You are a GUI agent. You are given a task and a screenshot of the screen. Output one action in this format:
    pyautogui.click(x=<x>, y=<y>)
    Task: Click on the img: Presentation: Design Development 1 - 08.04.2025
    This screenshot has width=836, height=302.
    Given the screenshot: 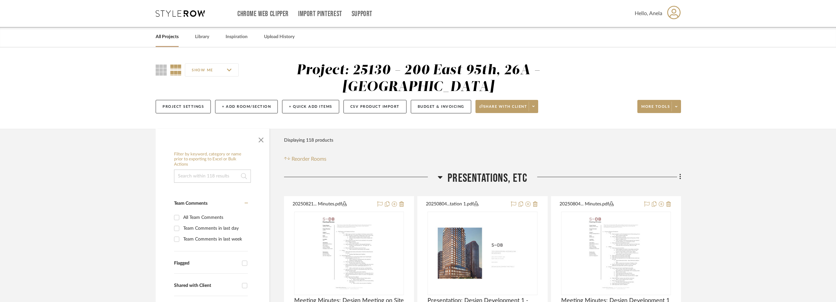 What is the action you would take?
    pyautogui.click(x=482, y=253)
    